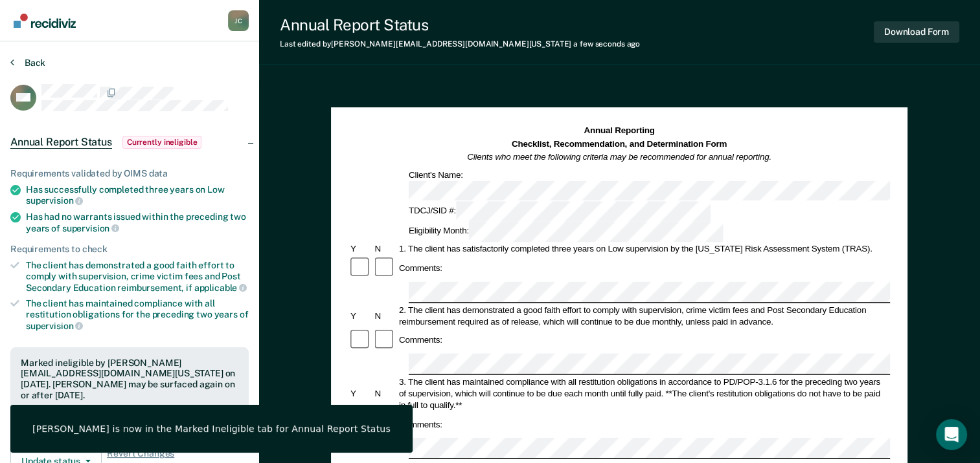 Image resolution: width=980 pixels, height=463 pixels. Describe the element at coordinates (130, 249) in the screenshot. I see `div: Requirements to check` at that location.